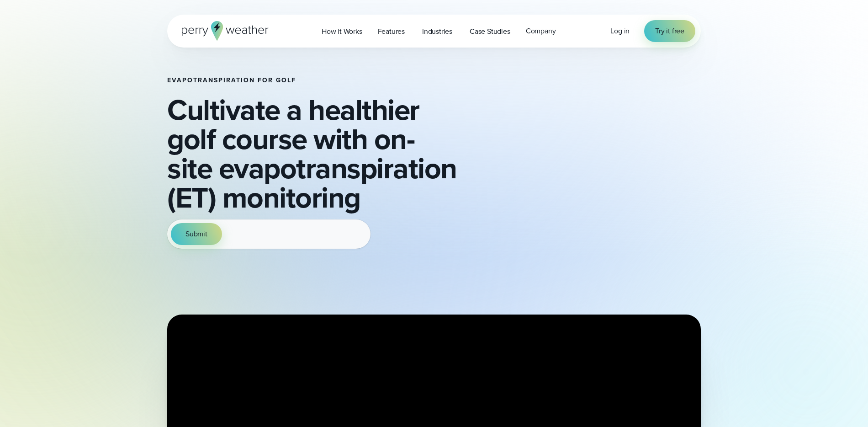 The image size is (868, 427). What do you see at coordinates (342, 32) in the screenshot?
I see `span: How it Works` at bounding box center [342, 32].